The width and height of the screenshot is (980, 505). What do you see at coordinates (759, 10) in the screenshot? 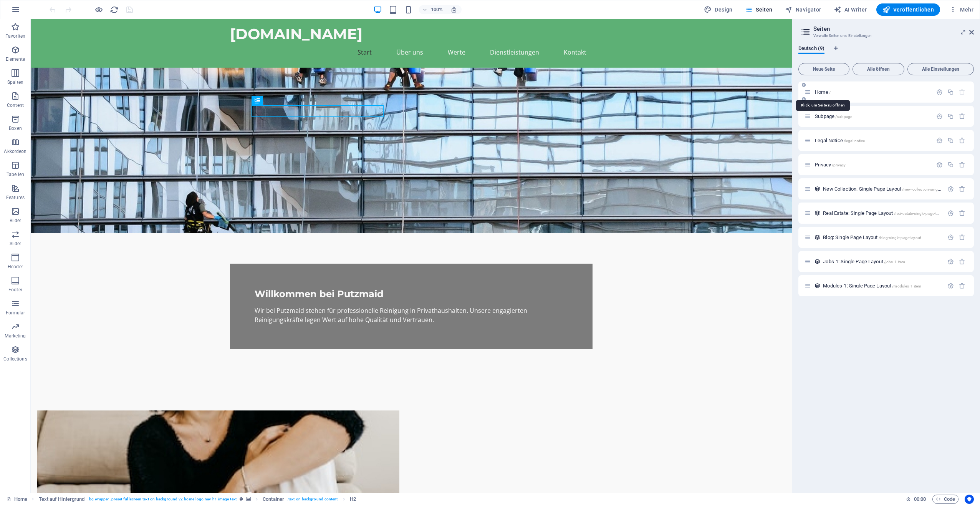
I see `span: Seiten` at bounding box center [759, 10].